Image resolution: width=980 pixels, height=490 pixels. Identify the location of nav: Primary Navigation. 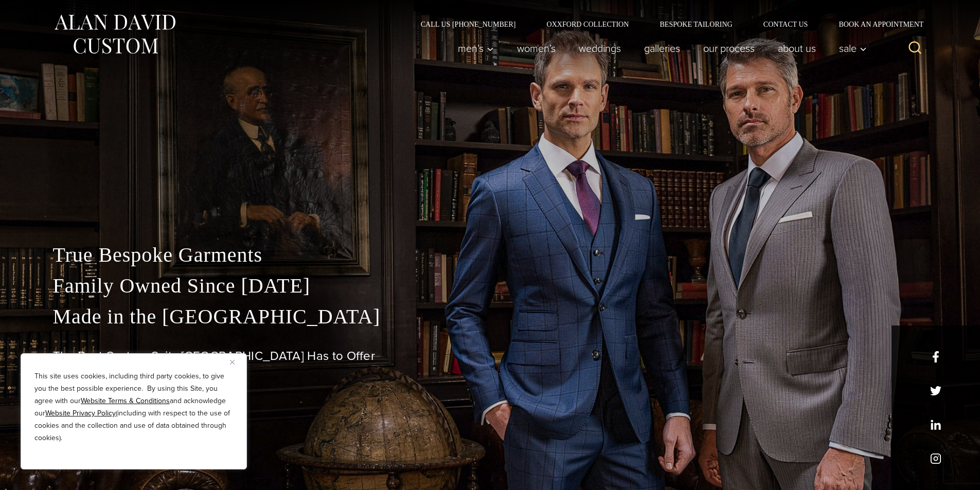
(659, 48).